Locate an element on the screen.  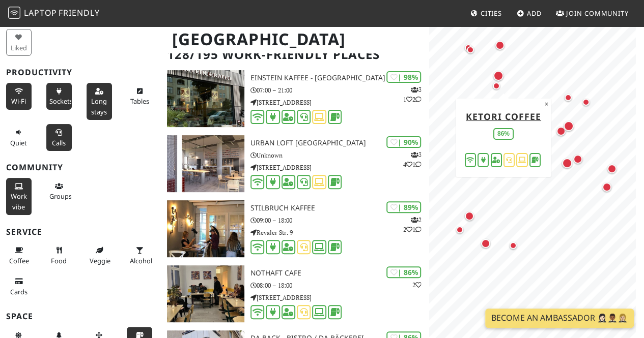
h3: Space is located at coordinates (81, 316).